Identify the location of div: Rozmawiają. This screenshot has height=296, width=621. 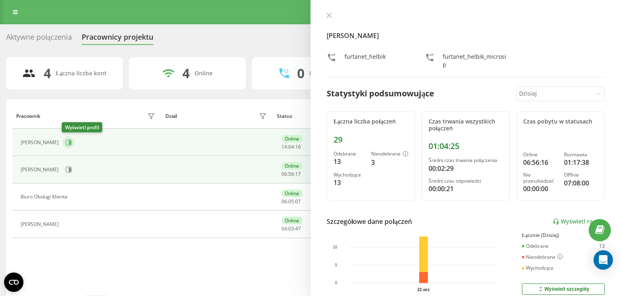
(326, 73).